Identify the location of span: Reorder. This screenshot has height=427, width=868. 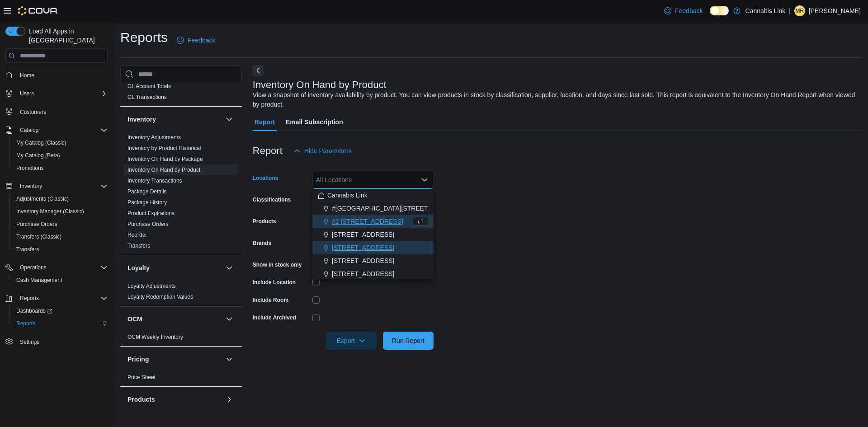
(137, 235).